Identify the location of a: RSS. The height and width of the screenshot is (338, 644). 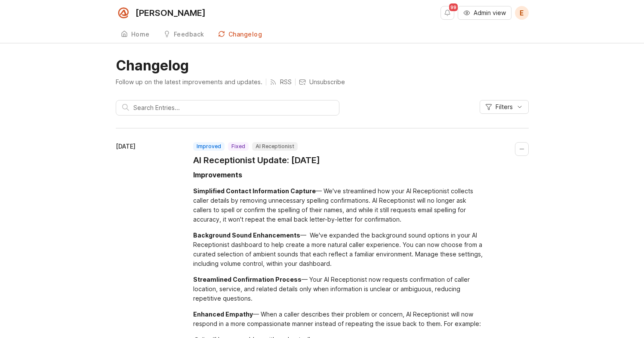
(280, 82).